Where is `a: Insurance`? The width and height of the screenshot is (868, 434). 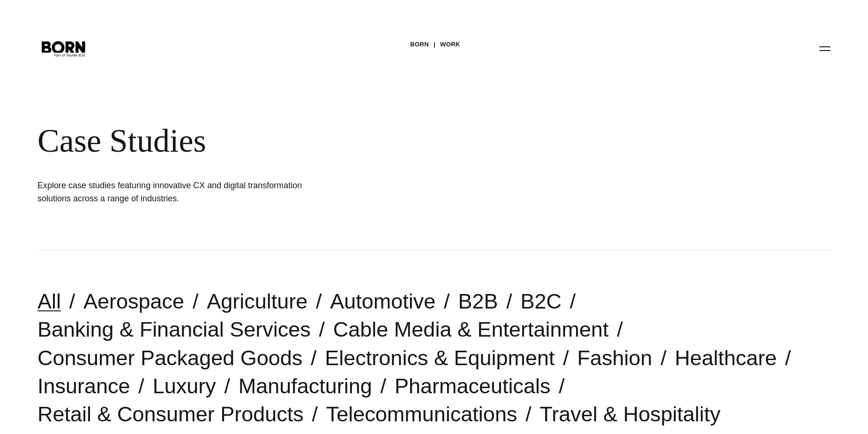 a: Insurance is located at coordinates (84, 386).